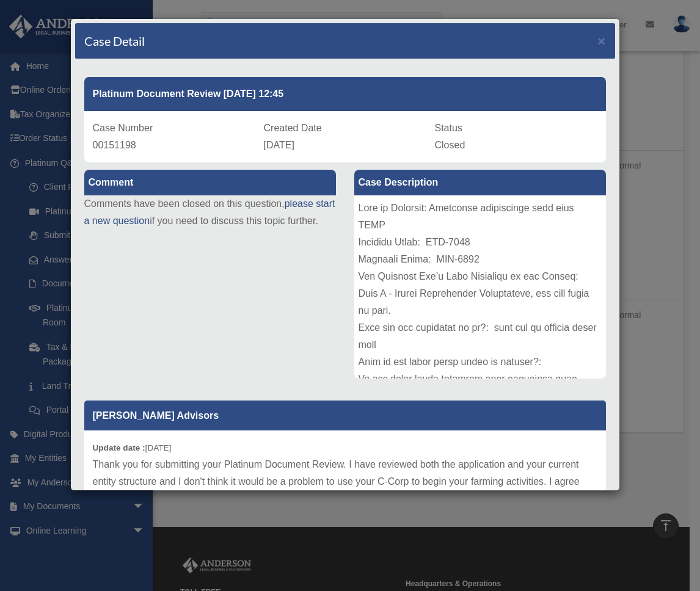  I want to click on label: Comment, so click(210, 182).